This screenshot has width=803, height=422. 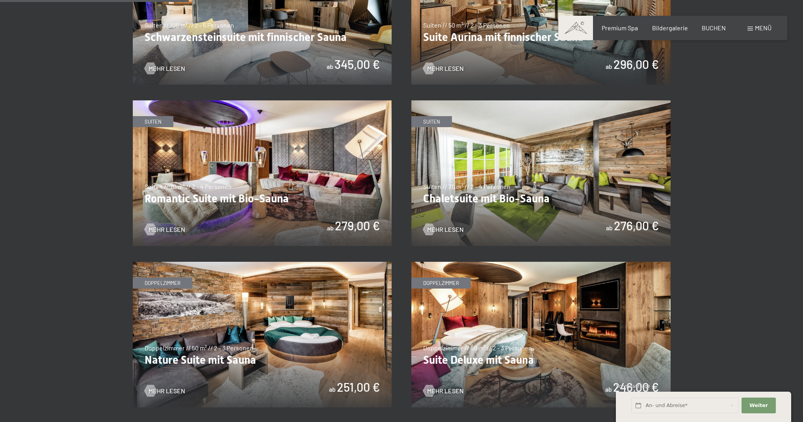 I want to click on span: Menü, so click(x=763, y=28).